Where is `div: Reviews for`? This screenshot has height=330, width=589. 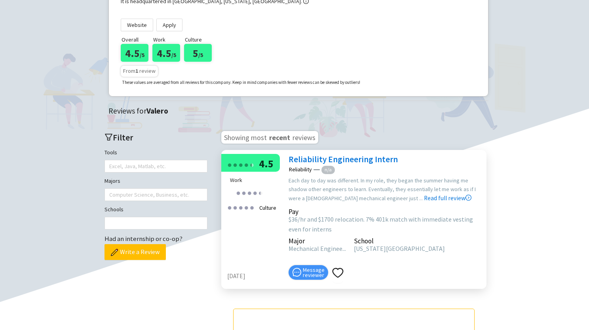
div: Reviews for is located at coordinates (300, 111).